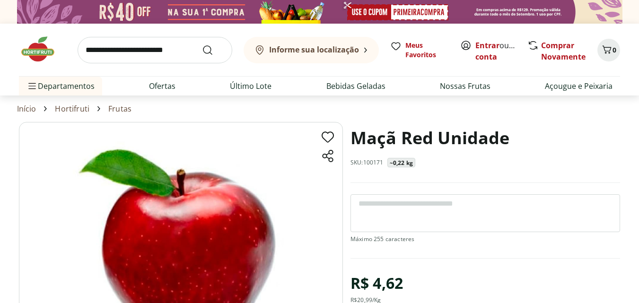 The width and height of the screenshot is (639, 303). What do you see at coordinates (401, 163) in the screenshot?
I see `p: ~0,22 kg` at bounding box center [401, 163].